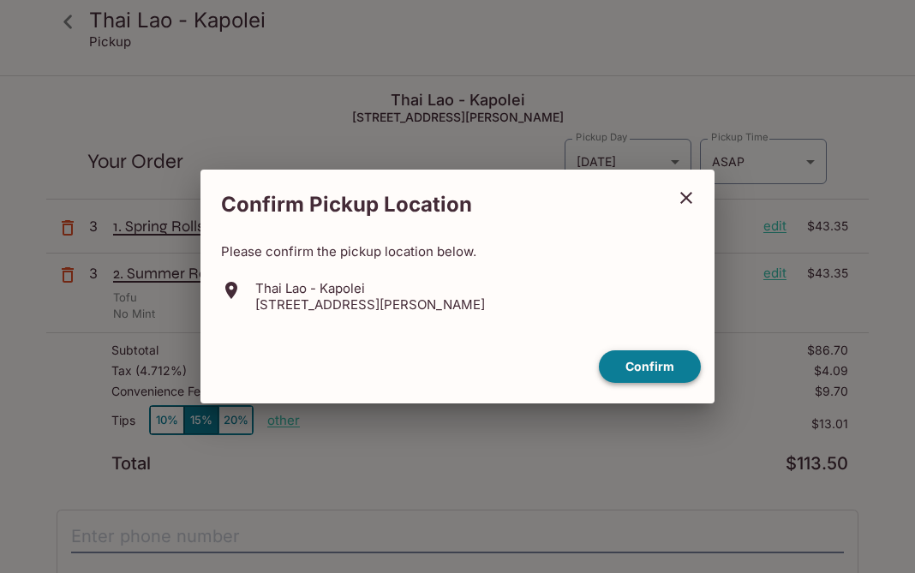 Image resolution: width=915 pixels, height=573 pixels. I want to click on p: Thai Lao - Kapolei, so click(370, 288).